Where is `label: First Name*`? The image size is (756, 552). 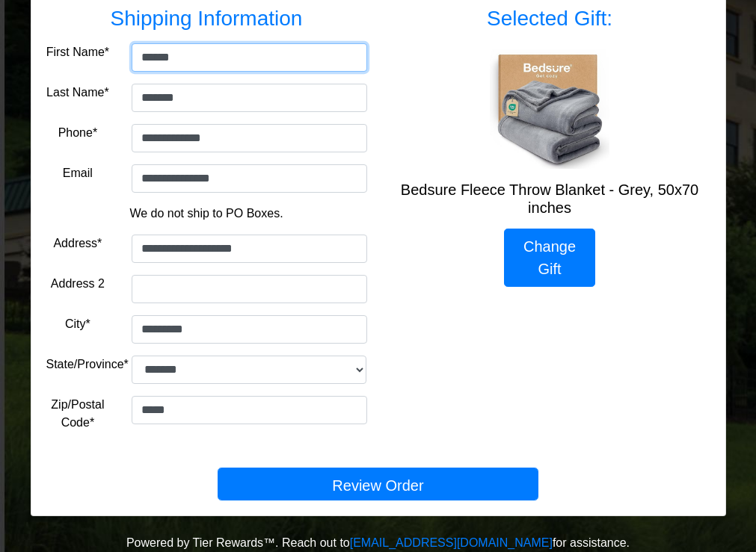
label: First Name* is located at coordinates (78, 52).